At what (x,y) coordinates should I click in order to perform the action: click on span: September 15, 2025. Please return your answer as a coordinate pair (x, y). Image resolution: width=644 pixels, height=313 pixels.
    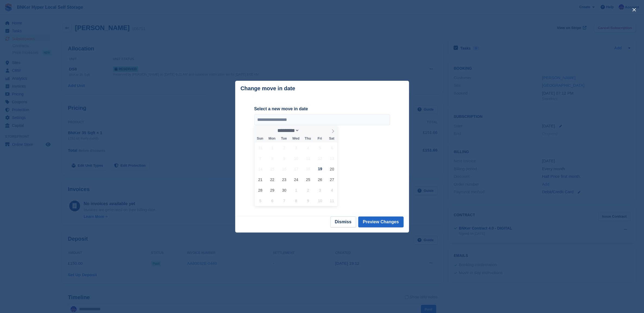
    Looking at the image, I should click on (272, 169).